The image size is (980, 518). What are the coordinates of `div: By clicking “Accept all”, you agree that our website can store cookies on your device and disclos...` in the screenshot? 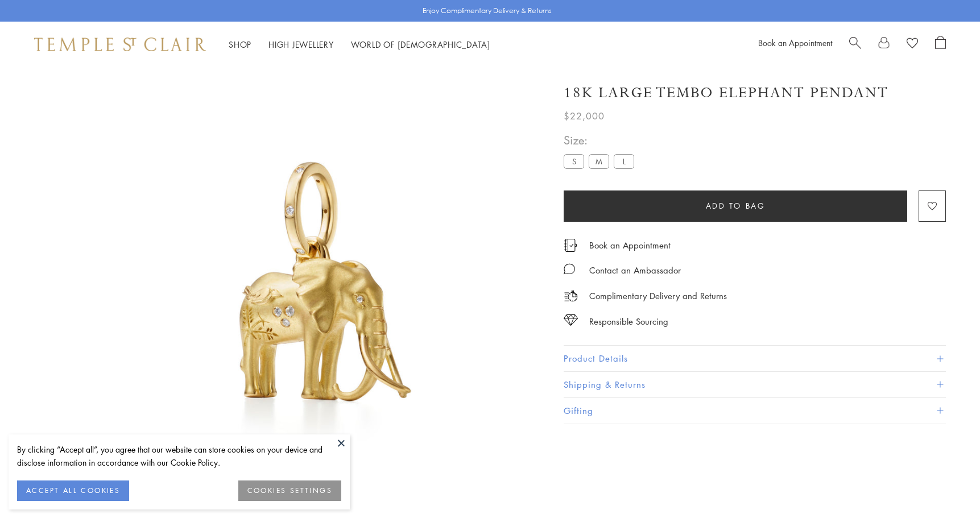 It's located at (179, 456).